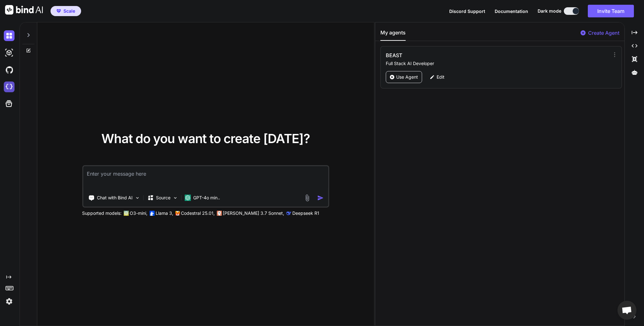  What do you see at coordinates (467, 11) in the screenshot?
I see `button: Discord Support` at bounding box center [467, 11].